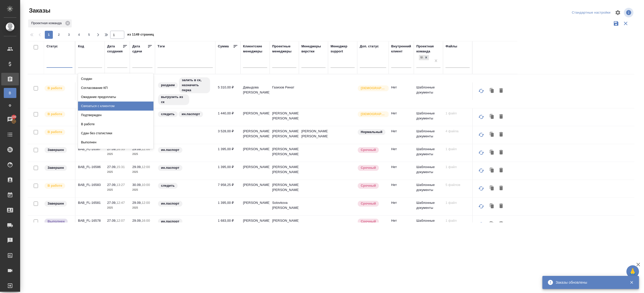 The height and width of the screenshot is (293, 644). What do you see at coordinates (458, 185) in the screenshot?
I see `p: 5 файлов` at bounding box center [458, 185].